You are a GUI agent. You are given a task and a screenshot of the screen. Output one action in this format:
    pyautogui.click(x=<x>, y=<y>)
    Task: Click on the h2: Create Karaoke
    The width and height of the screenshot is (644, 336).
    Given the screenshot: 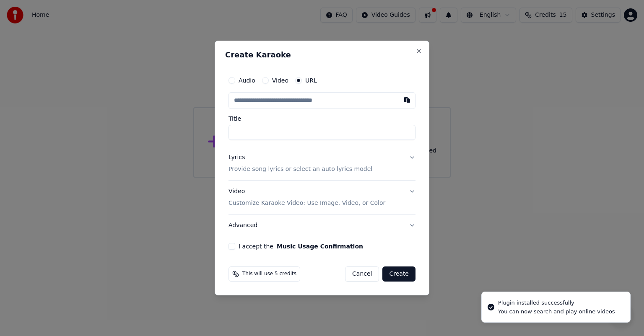 What is the action you would take?
    pyautogui.click(x=322, y=55)
    